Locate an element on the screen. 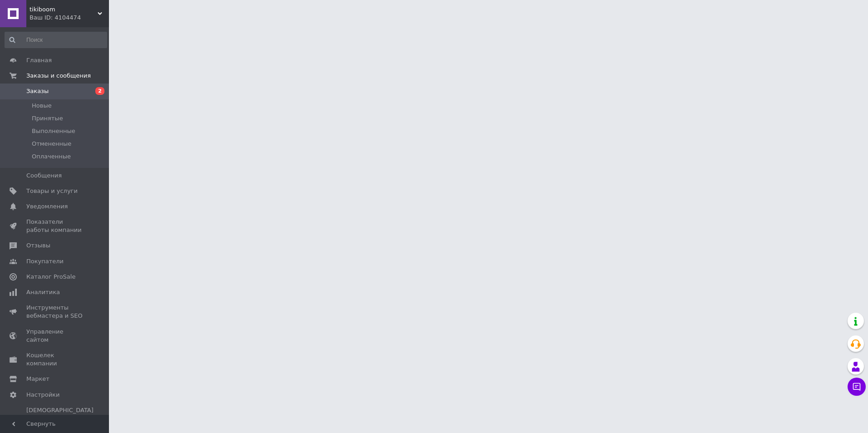 The image size is (868, 433). span: Уведомления is located at coordinates (46, 207).